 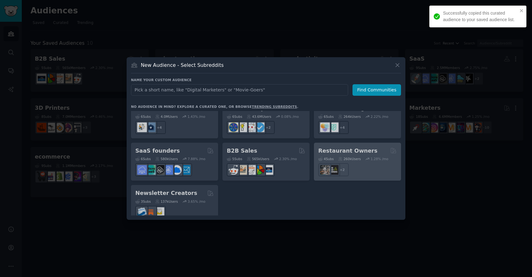 What do you see at coordinates (240, 90) in the screenshot?
I see `input: Pick a short name, like "Digital Marketers" or "Movie-Goers"` at bounding box center [240, 90].